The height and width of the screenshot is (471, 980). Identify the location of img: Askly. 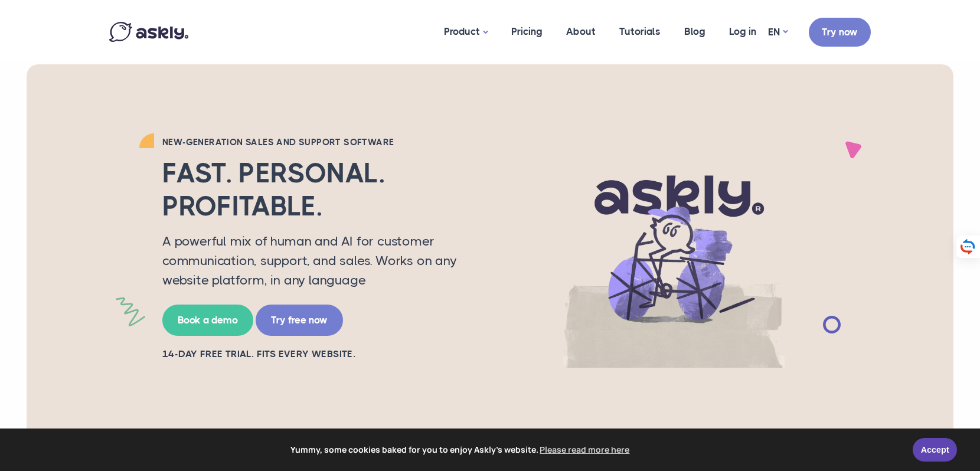
(149, 32).